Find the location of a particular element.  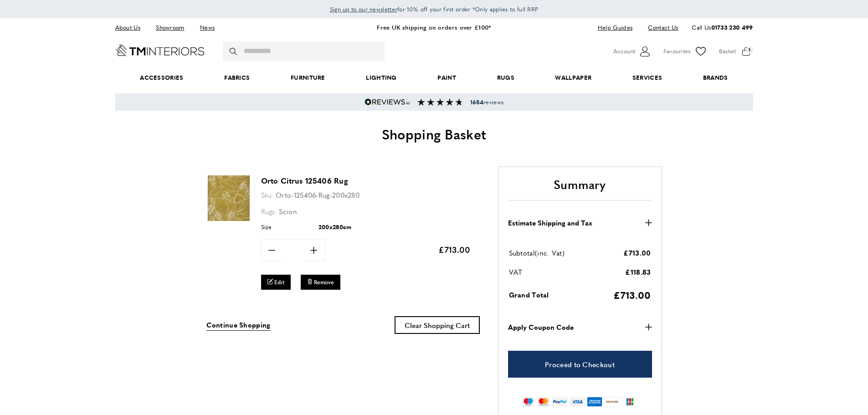

a: News is located at coordinates (208, 28).